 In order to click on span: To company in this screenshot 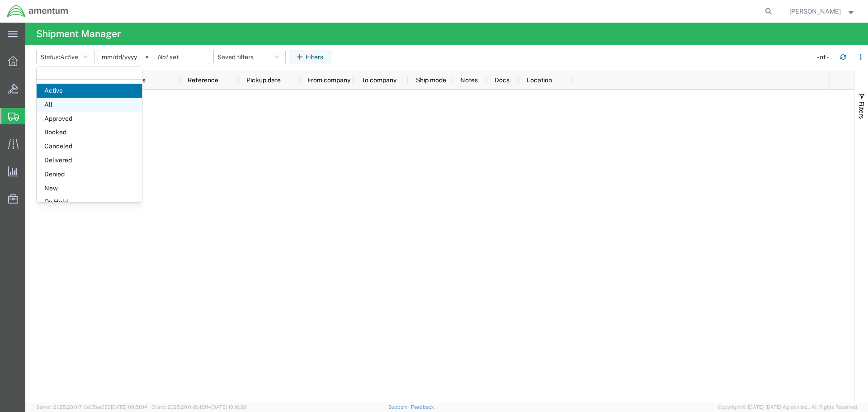, I will do `click(379, 80)`.